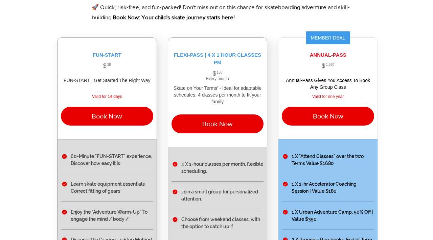  I want to click on div: Annual-Pass Gives You Access To Book Any Group Class, so click(327, 84).